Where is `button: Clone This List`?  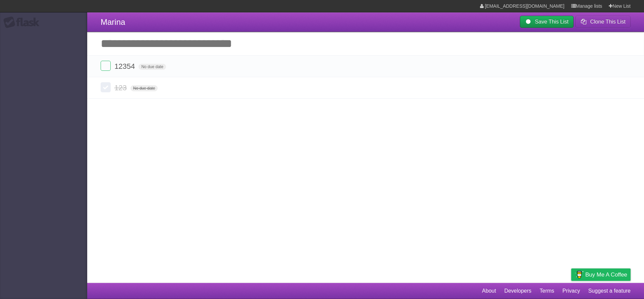 button: Clone This List is located at coordinates (603, 22).